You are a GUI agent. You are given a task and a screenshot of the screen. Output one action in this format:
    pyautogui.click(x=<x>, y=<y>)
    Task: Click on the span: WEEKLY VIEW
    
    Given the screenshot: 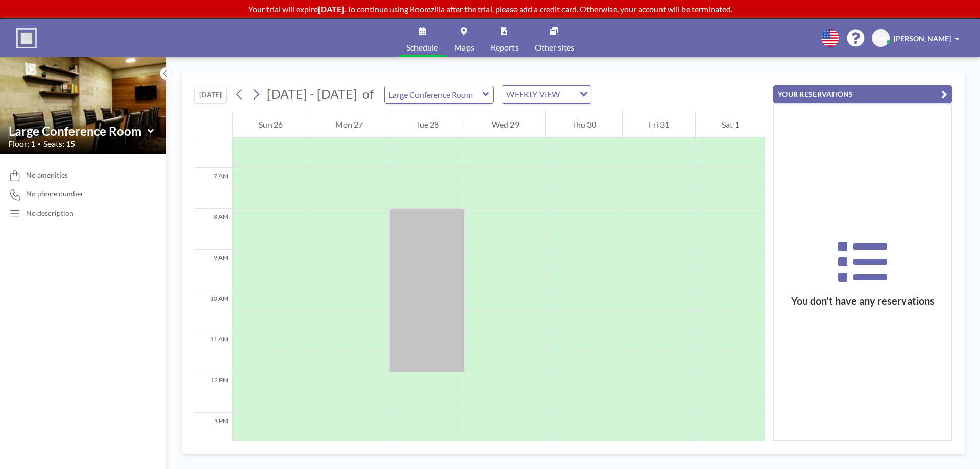 What is the action you would take?
    pyautogui.click(x=533, y=94)
    